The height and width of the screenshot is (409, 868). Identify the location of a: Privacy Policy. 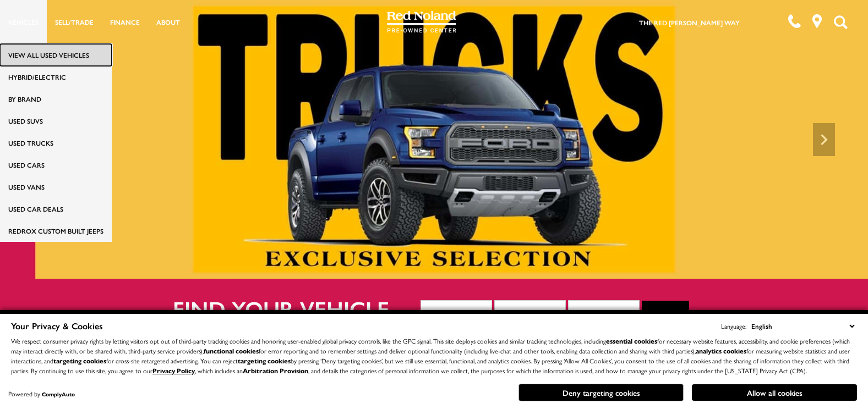
(173, 371).